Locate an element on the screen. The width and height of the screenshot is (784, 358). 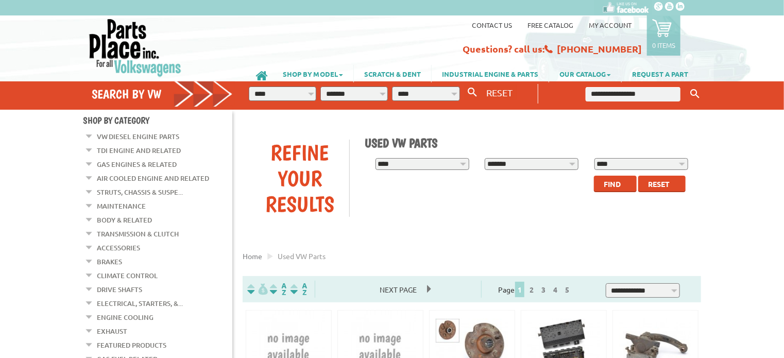
div: Refine Your Results is located at coordinates (300, 178).